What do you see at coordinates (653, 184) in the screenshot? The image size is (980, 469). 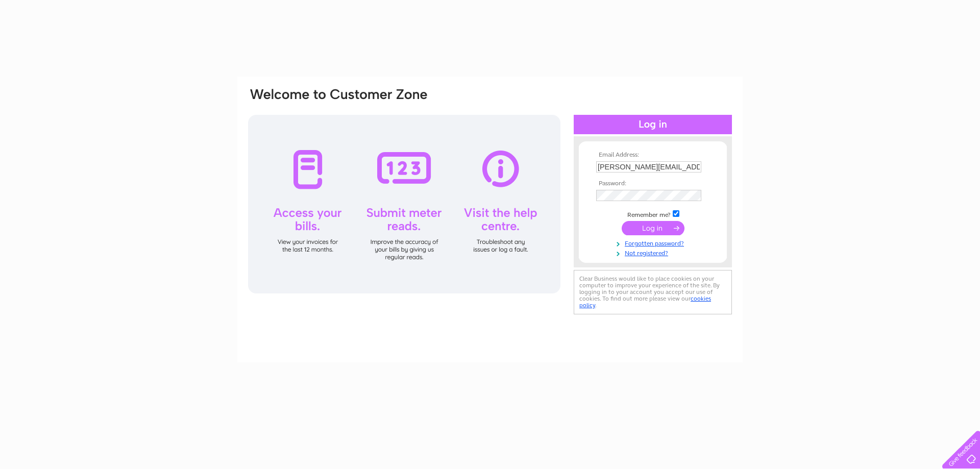 I see `th: Password:` at bounding box center [653, 184].